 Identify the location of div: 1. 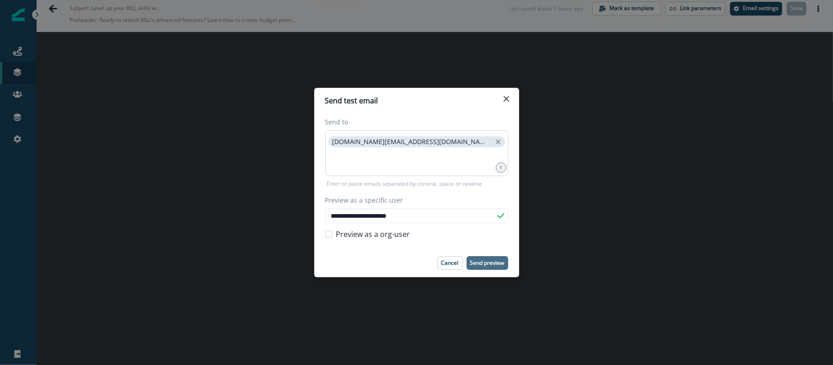
(501, 167).